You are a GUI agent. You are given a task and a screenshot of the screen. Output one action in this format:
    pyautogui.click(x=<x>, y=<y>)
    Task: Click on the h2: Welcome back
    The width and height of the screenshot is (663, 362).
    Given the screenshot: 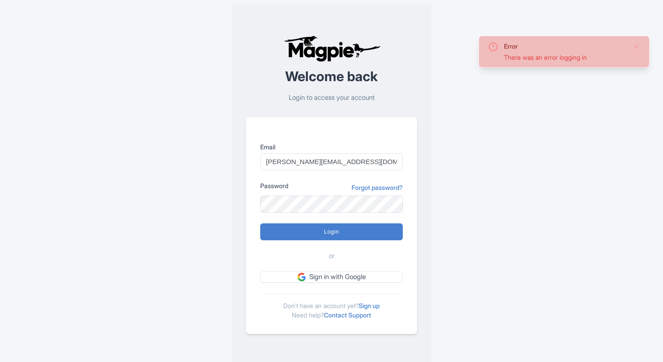 What is the action you would take?
    pyautogui.click(x=331, y=76)
    